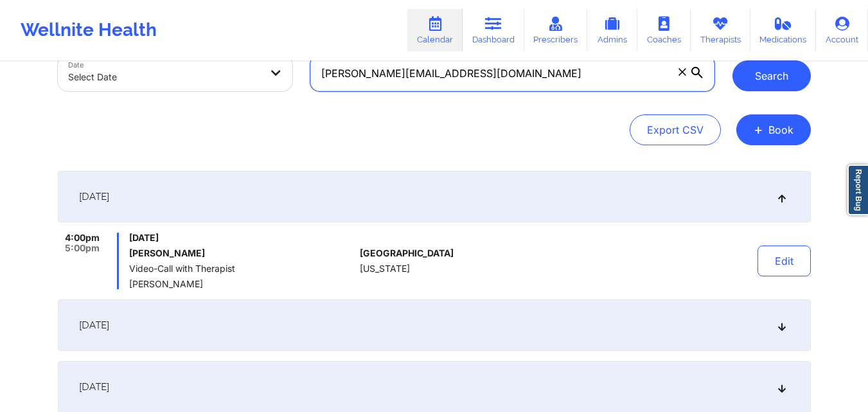 The image size is (868, 412). I want to click on button: Edit, so click(784, 261).